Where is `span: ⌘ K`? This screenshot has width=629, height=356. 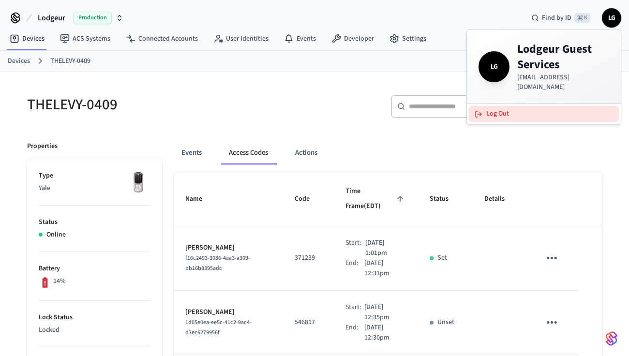
span: ⌘ K is located at coordinates (582, 18).